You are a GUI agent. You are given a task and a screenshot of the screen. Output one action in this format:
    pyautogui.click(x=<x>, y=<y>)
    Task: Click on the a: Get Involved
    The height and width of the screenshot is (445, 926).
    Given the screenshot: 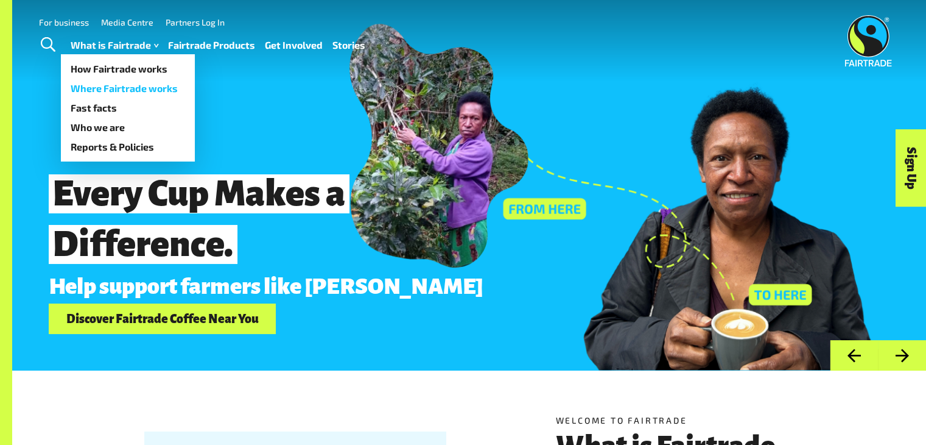 What is the action you would take?
    pyautogui.click(x=294, y=45)
    